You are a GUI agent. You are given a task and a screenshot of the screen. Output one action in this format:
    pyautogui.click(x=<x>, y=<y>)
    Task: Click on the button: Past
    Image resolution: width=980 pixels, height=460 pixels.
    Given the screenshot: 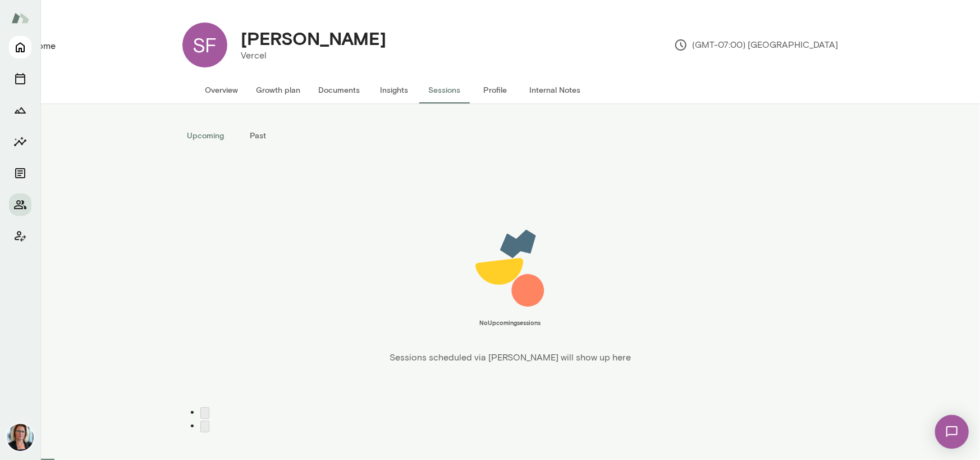 What is the action you would take?
    pyautogui.click(x=258, y=136)
    